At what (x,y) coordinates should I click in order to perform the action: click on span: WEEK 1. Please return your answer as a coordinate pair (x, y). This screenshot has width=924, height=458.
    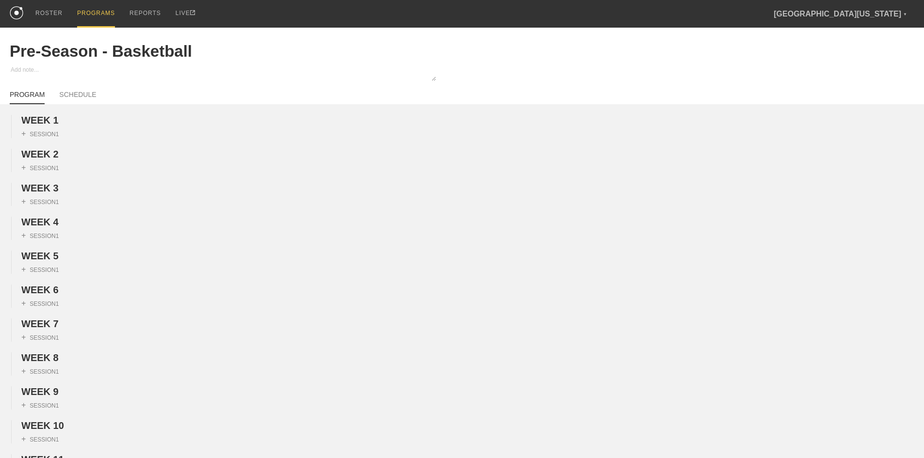
    Looking at the image, I should click on (40, 120).